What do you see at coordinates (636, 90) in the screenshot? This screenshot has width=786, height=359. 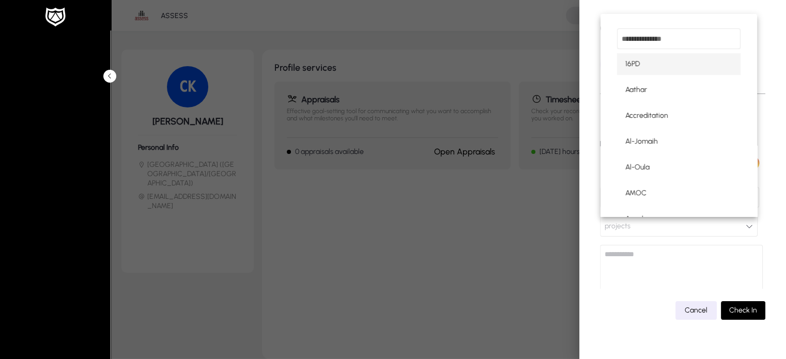 I see `span: Aathar` at bounding box center [636, 90].